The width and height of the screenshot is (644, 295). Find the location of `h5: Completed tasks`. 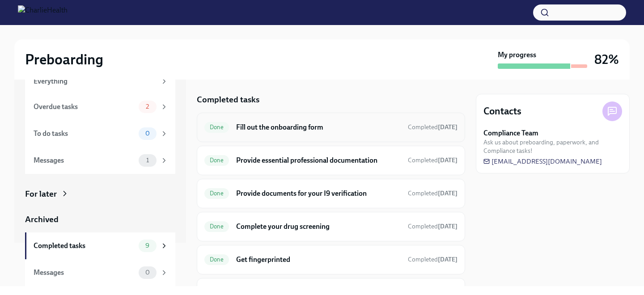

h5: Completed tasks is located at coordinates (228, 100).